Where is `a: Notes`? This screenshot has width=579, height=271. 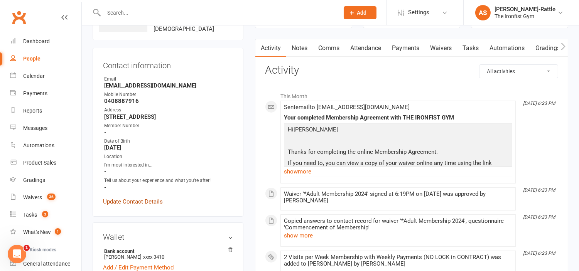
a: Notes is located at coordinates (299, 48).